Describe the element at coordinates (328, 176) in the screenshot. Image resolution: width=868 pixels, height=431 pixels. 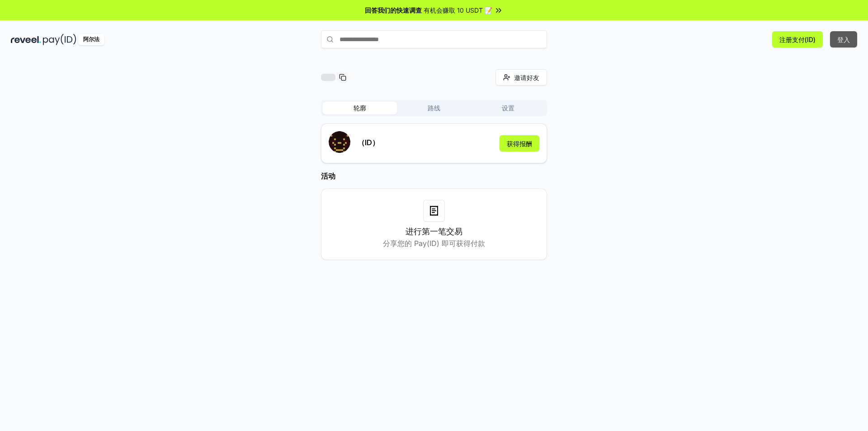
I see `font: 活动` at that location.